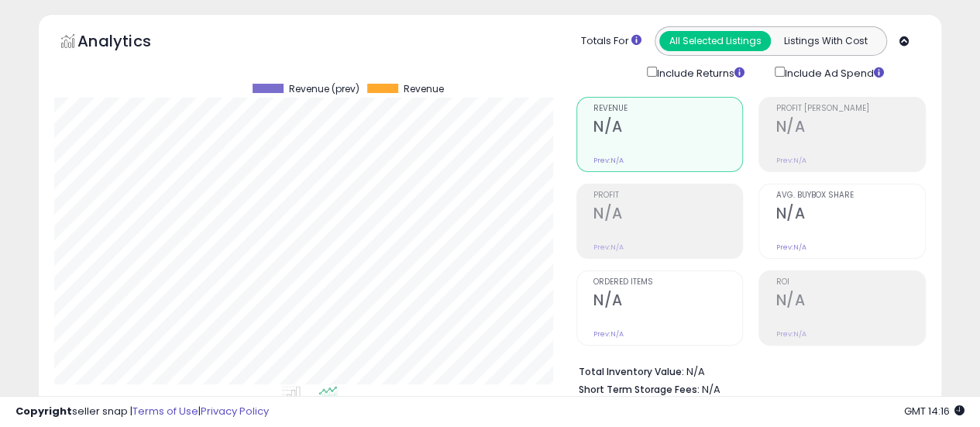  I want to click on b: Total Inventory Value:, so click(631, 371).